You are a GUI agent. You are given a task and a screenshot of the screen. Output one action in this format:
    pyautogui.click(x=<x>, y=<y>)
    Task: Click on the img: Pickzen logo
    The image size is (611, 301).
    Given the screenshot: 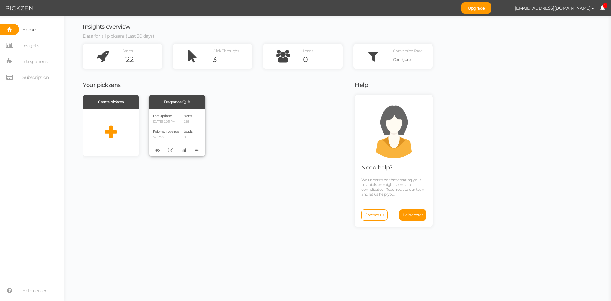 What is the action you would take?
    pyautogui.click(x=19, y=8)
    